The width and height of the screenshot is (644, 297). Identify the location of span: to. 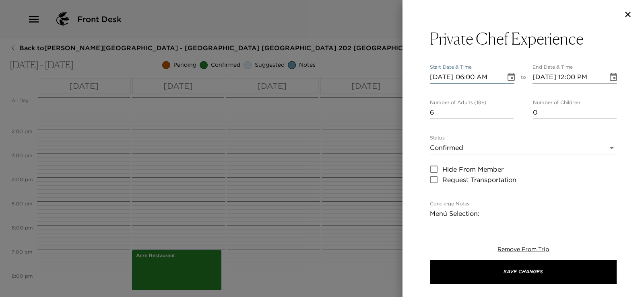
(523, 79).